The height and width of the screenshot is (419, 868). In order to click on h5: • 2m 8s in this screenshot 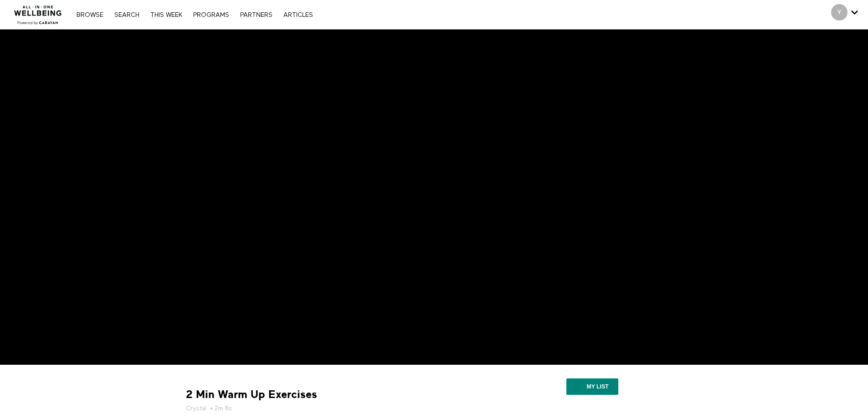, I will do `click(338, 408)`.